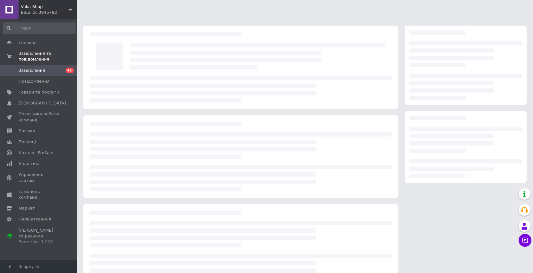  What do you see at coordinates (525, 240) in the screenshot?
I see `button: Чат з покупцем` at bounding box center [525, 240].